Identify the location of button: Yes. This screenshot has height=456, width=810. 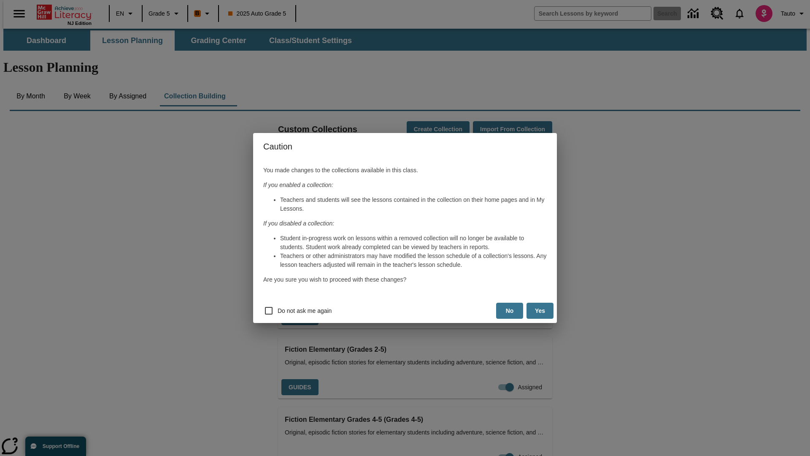
(540, 311).